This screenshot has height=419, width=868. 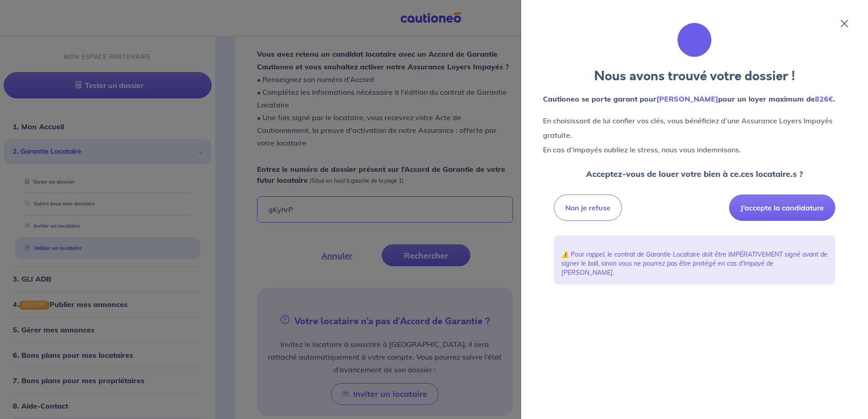 What do you see at coordinates (695, 76) in the screenshot?
I see `strong: Nous avons trouvé votre dossier !` at bounding box center [695, 76].